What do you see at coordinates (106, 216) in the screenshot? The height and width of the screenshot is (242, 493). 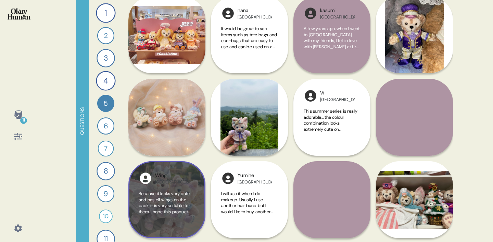 I see `div: 10` at bounding box center [106, 216].